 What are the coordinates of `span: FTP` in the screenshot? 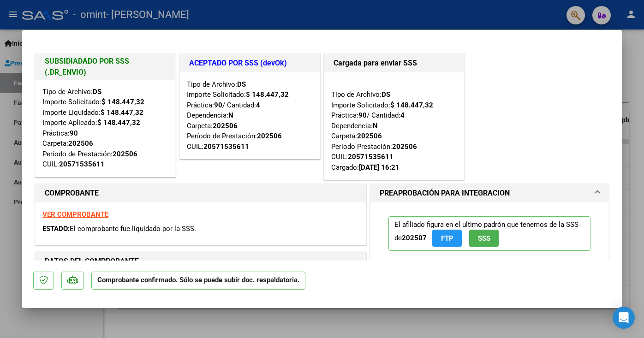 It's located at (447, 239).